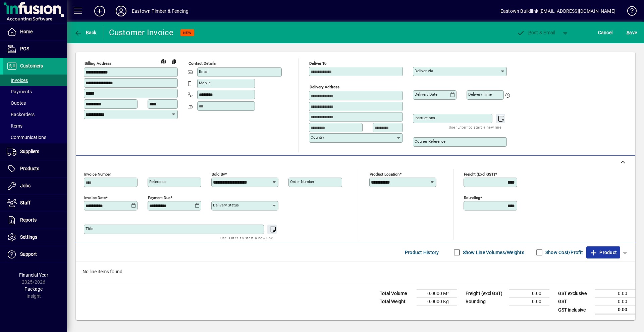 This screenshot has height=332, width=644. Describe the element at coordinates (564, 252) in the screenshot. I see `label: Show Cost/Profit` at that location.